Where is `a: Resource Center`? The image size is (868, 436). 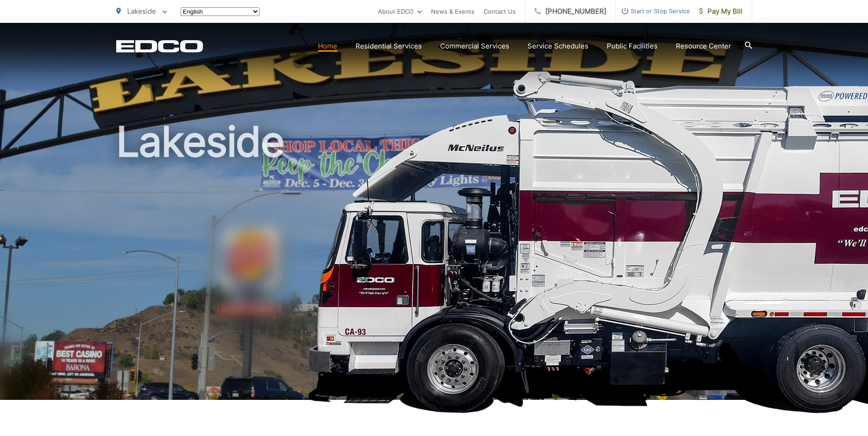 a: Resource Center is located at coordinates (703, 46).